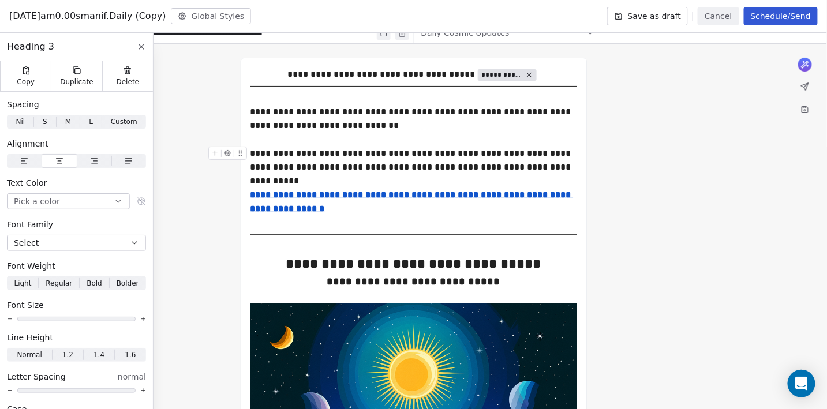 This screenshot has height=409, width=827. What do you see at coordinates (68, 122) in the screenshot?
I see `span: M` at bounding box center [68, 122].